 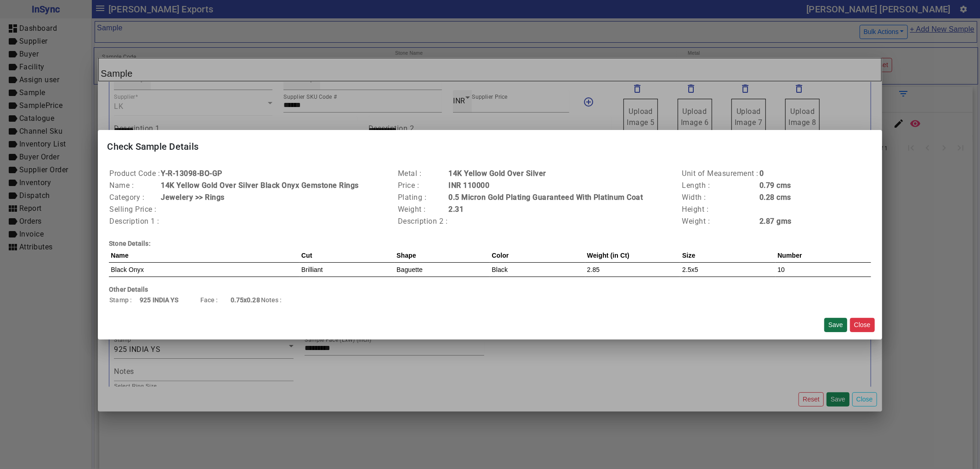 I want to click on td: Category :, so click(x=134, y=197).